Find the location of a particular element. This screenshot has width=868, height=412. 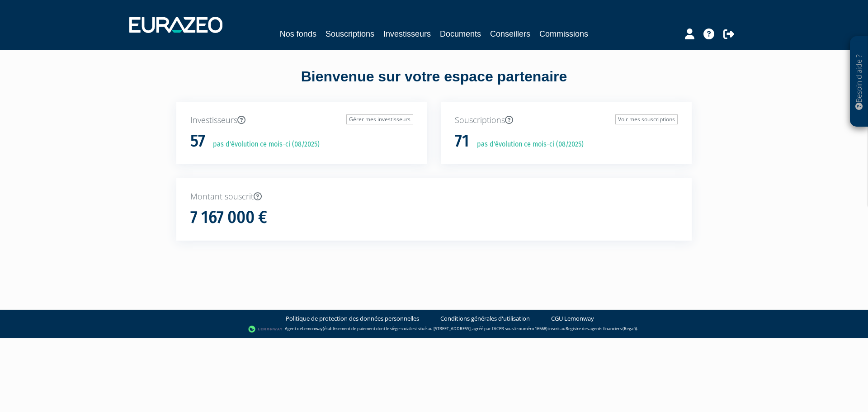

p: Besoin d'aide ? is located at coordinates (859, 82).